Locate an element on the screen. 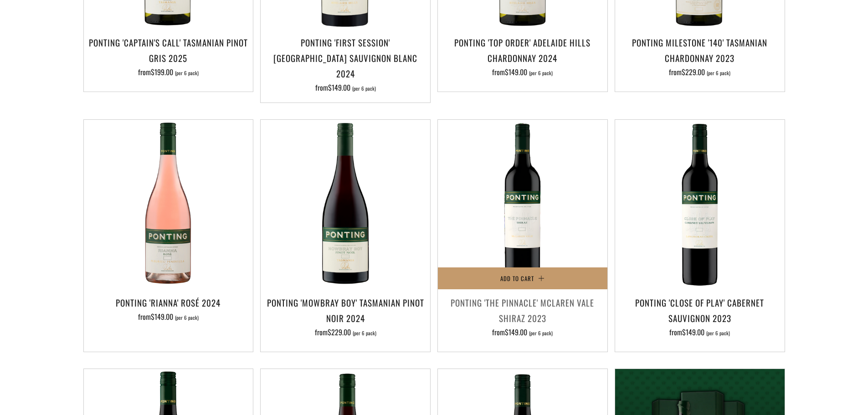 This screenshot has width=868, height=415. a: Ponting 'Close of Play' Cabernet Sauvignon 2023 from$149.00 (per 6 pack) is located at coordinates (700, 317).